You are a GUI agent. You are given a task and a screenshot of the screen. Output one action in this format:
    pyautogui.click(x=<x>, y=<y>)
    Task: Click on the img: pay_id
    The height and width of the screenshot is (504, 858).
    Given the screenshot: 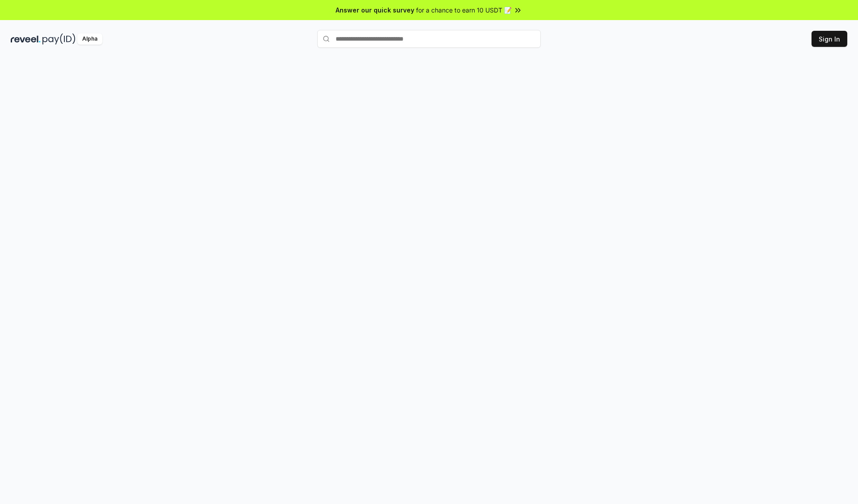 What is the action you would take?
    pyautogui.click(x=59, y=38)
    